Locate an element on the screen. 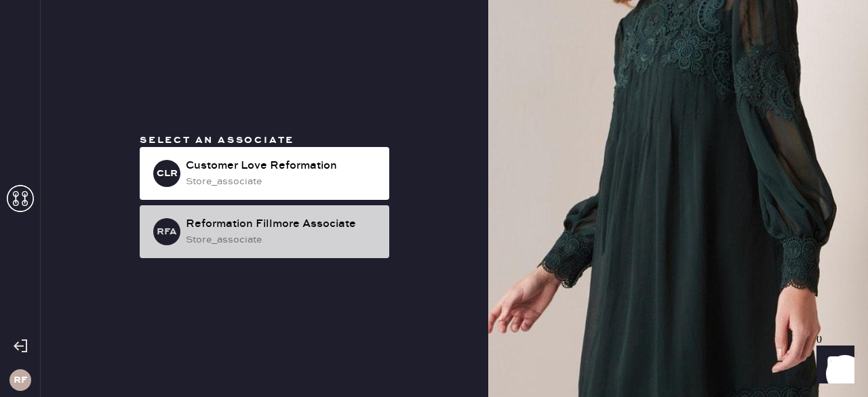  span: Select an associate is located at coordinates (217, 141).